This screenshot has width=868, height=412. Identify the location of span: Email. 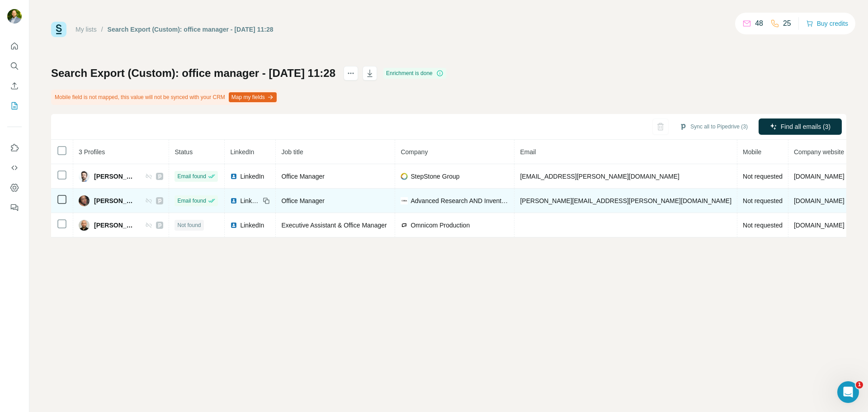
(527, 152).